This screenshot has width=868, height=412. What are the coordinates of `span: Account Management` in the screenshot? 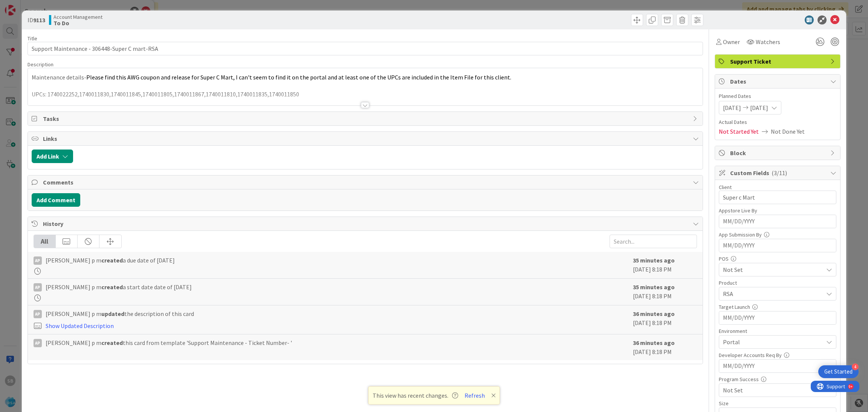 It's located at (78, 17).